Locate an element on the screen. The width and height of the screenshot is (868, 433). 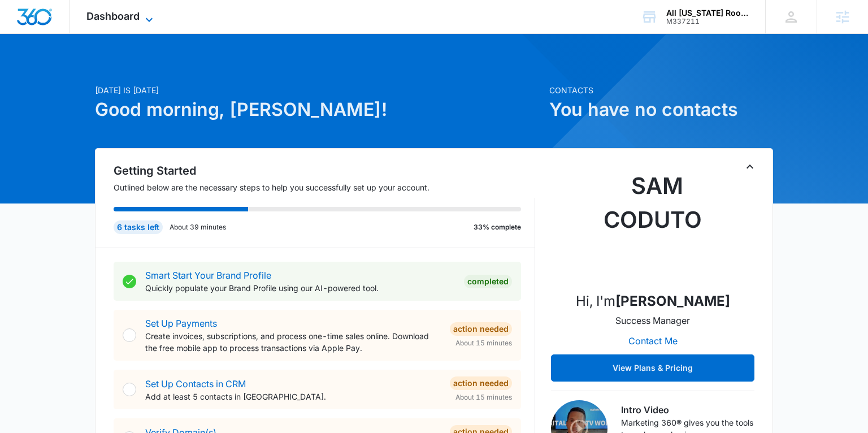
button: Toggle Collapse is located at coordinates (750, 166).